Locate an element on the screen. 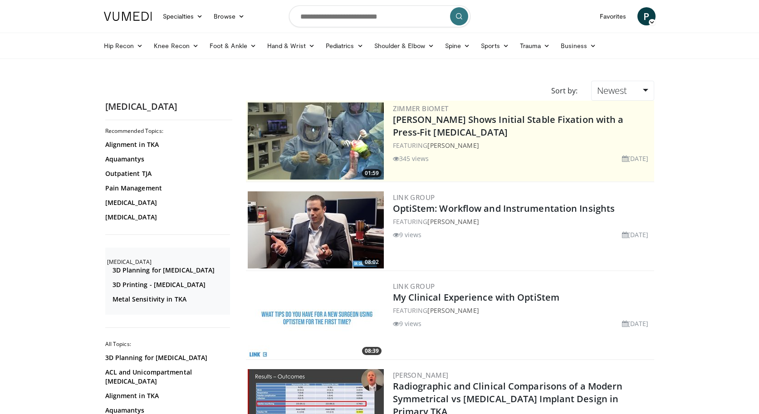 This screenshot has width=759, height=414. span: 08:02 is located at coordinates (371, 262).